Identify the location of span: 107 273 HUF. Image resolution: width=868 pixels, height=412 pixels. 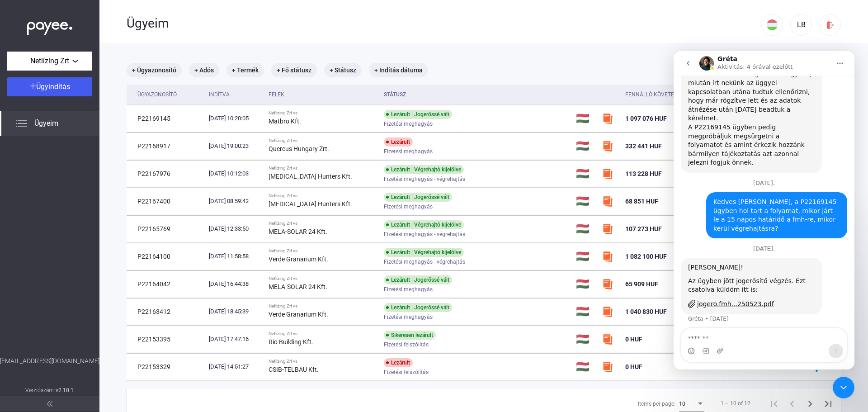
(643, 229).